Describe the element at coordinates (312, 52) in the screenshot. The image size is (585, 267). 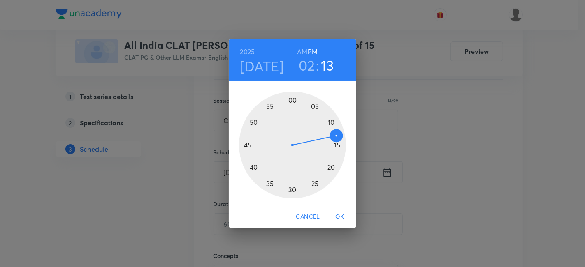
I see `h6: PM` at that location.